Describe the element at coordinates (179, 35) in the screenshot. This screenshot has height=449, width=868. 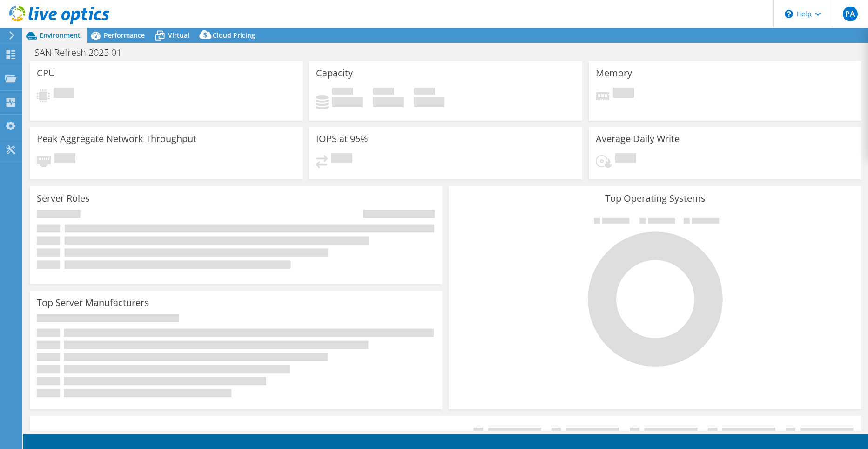
I see `span: Virtual` at that location.